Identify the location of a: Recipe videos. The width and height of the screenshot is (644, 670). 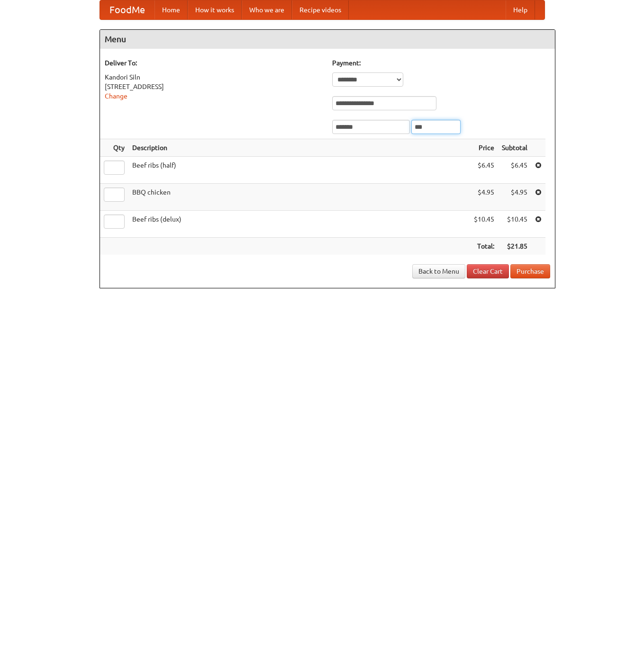
(320, 10).